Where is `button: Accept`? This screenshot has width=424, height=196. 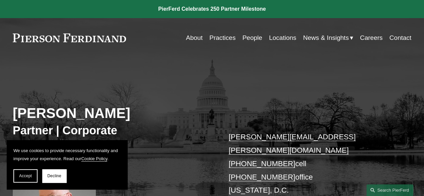
button: Accept is located at coordinates (25, 176).